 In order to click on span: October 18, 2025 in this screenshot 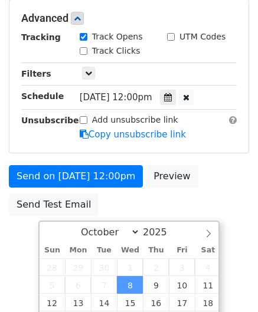, I will do `click(208, 303)`.